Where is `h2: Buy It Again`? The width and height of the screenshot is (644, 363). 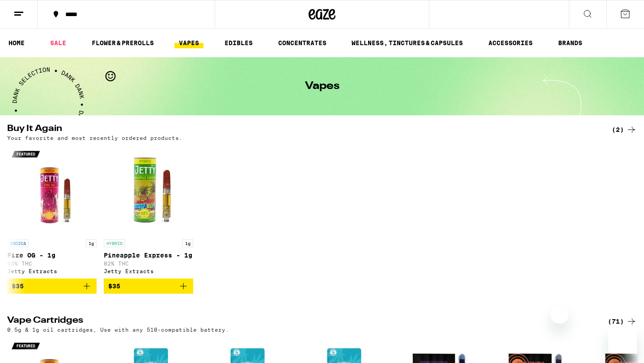
h2: Buy It Again is located at coordinates (300, 130).